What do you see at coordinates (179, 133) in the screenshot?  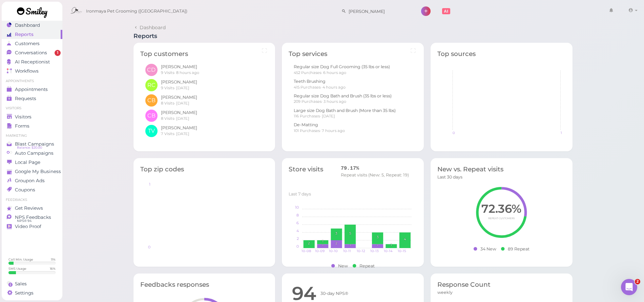 I see `div: 7 Visits ·` at bounding box center [179, 133].